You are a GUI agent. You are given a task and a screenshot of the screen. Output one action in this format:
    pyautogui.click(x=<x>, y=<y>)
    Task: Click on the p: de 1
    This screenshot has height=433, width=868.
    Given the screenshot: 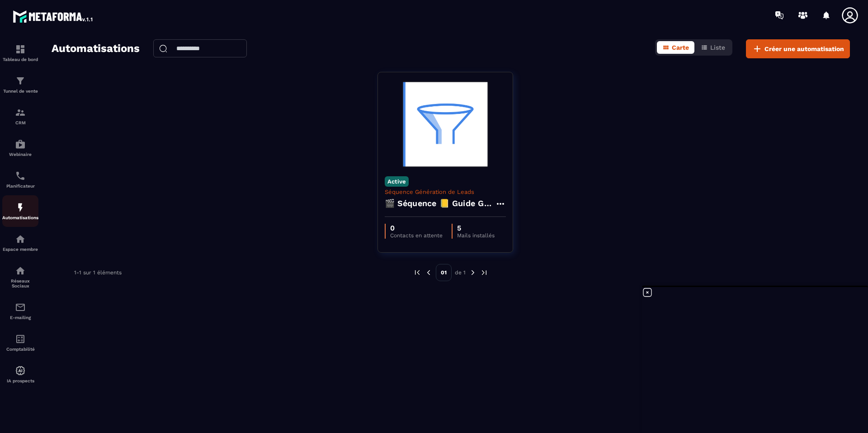 What is the action you would take?
    pyautogui.click(x=460, y=273)
    